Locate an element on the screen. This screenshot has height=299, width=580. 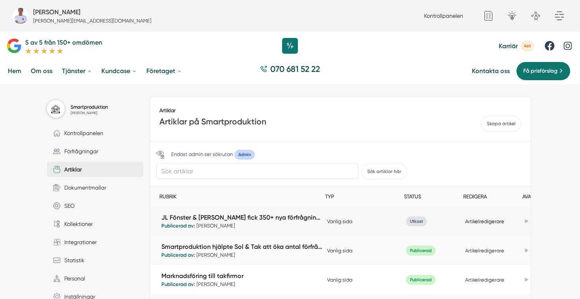
a: Dokumentmallar is located at coordinates (95, 187).